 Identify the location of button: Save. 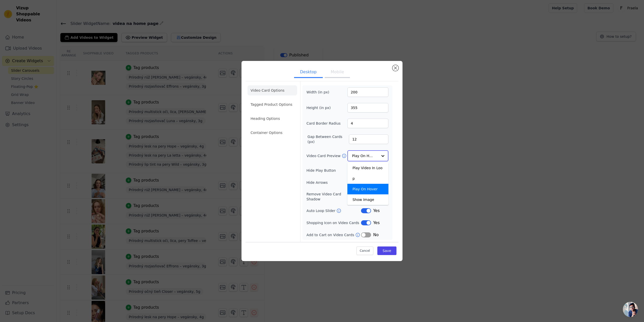
(387, 251).